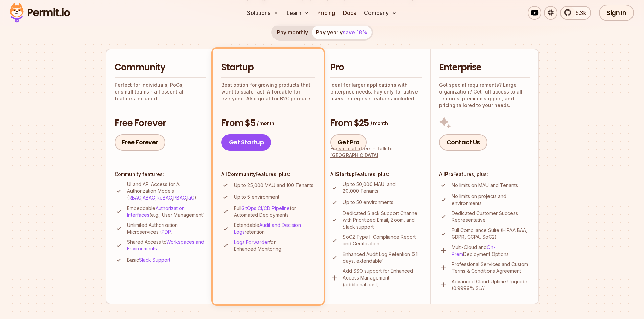  What do you see at coordinates (40, 13) in the screenshot?
I see `img: Permit logo` at bounding box center [40, 13].